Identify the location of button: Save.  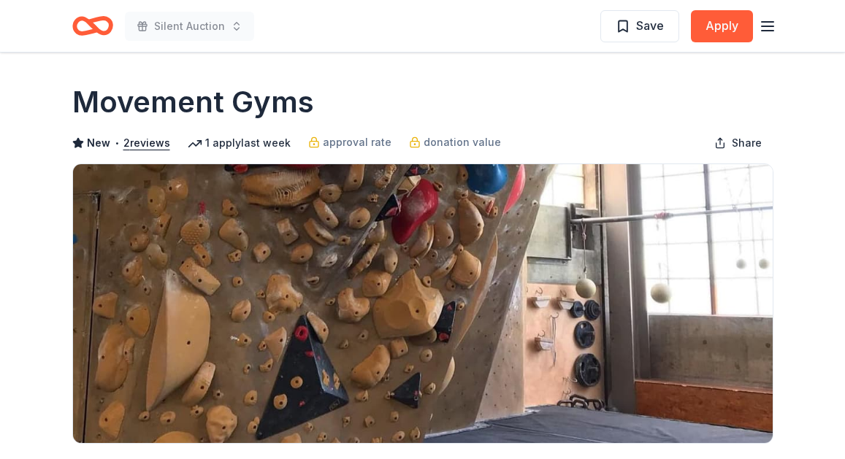
(640, 26).